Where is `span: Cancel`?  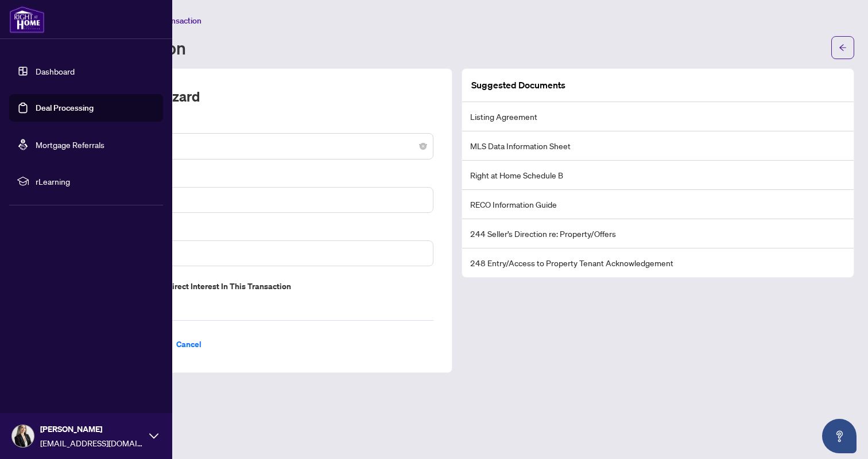
span: Cancel is located at coordinates (188, 344).